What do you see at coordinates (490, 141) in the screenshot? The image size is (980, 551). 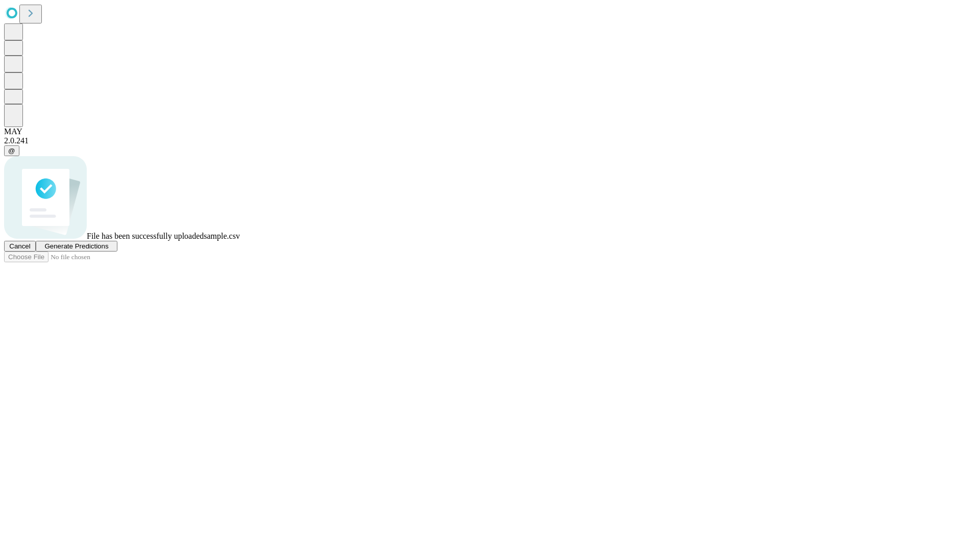 I see `div: 2.0.241` at bounding box center [490, 141].